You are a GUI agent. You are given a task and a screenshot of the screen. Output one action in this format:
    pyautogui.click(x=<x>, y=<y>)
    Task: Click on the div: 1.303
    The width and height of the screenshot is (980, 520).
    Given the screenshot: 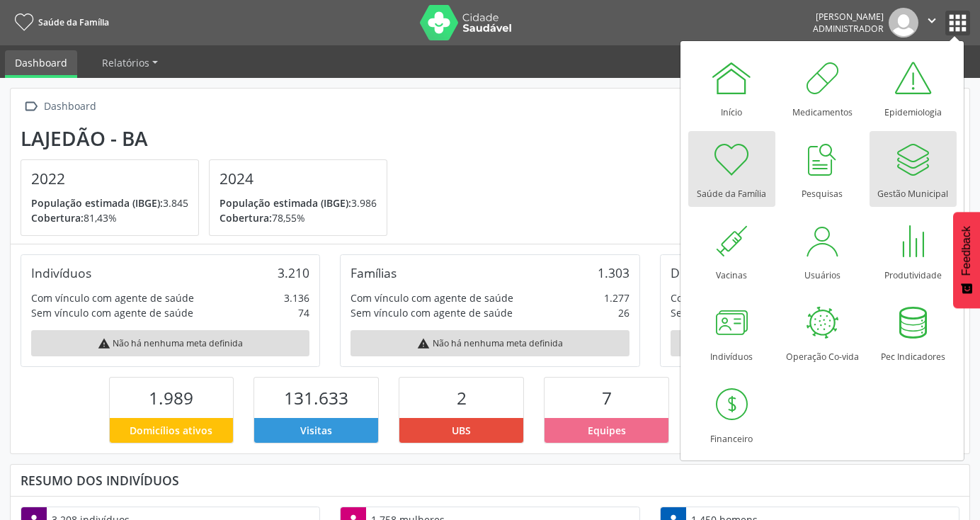 What is the action you would take?
    pyautogui.click(x=613, y=273)
    